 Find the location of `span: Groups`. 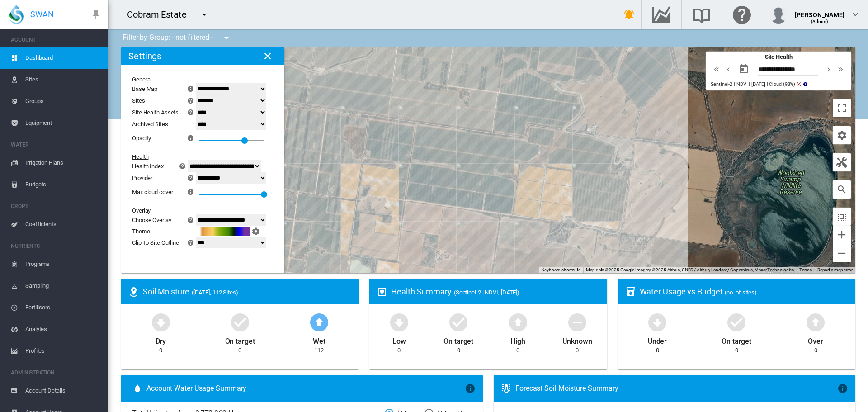

span: Groups is located at coordinates (63, 101).